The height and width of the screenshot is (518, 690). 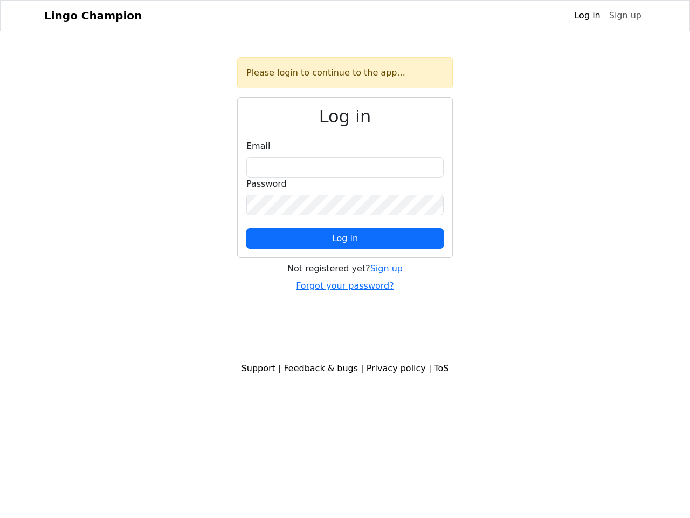 What do you see at coordinates (266, 184) in the screenshot?
I see `label: Password` at bounding box center [266, 184].